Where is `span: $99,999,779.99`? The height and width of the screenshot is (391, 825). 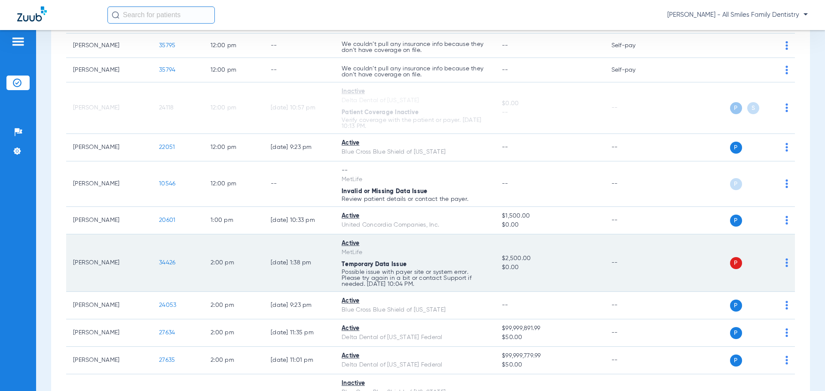 span: $99,999,779.99 is located at coordinates (549, 356).